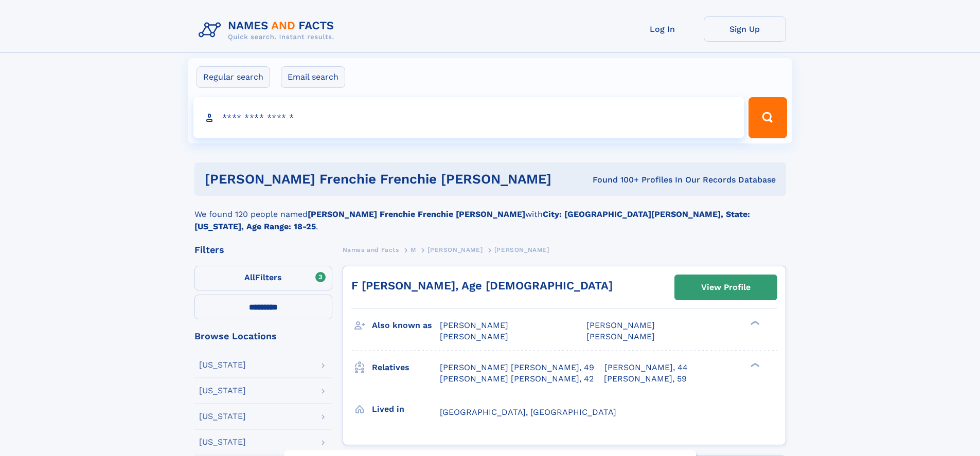  What do you see at coordinates (413, 249) in the screenshot?
I see `a: M` at bounding box center [413, 249].